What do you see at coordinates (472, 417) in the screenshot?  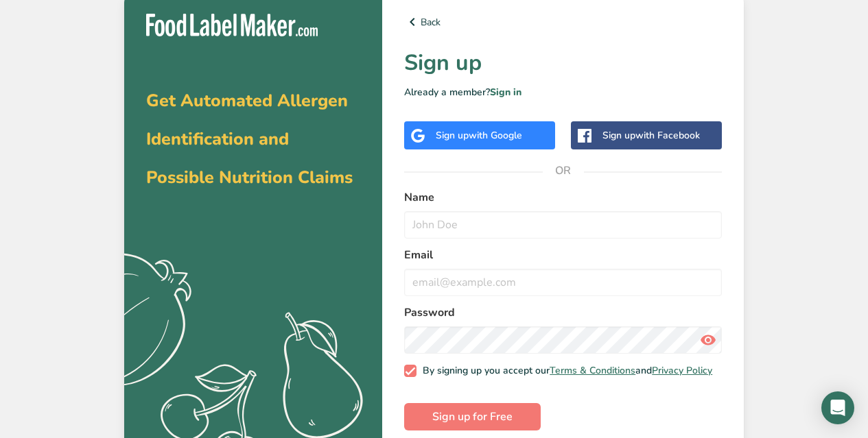 I see `span: Sign up for Free` at bounding box center [472, 417].